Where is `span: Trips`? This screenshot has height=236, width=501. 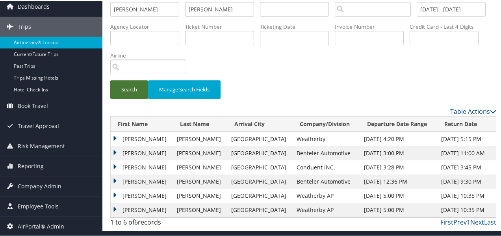
span: Trips is located at coordinates (24, 26).